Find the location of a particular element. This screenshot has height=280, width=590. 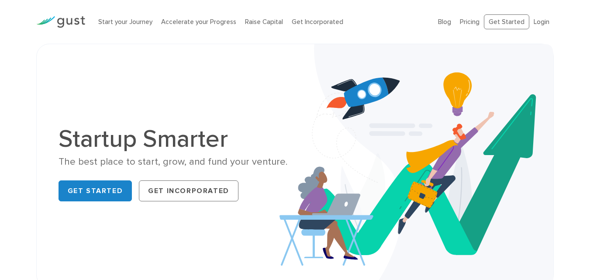

h1: Startup Smarter is located at coordinates (173, 139).